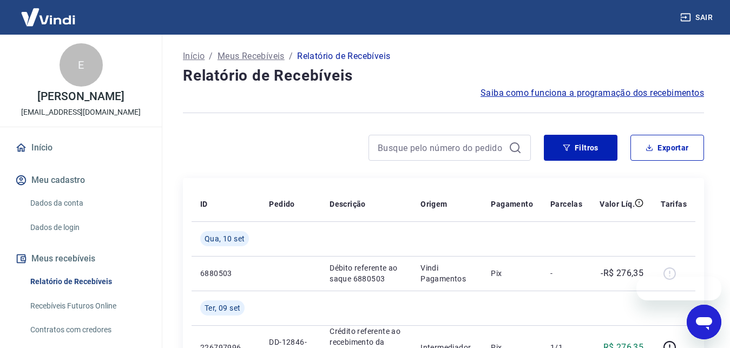 The image size is (730, 348). Describe the element at coordinates (441, 148) in the screenshot. I see `input: Busque pelo número do pedido` at that location.